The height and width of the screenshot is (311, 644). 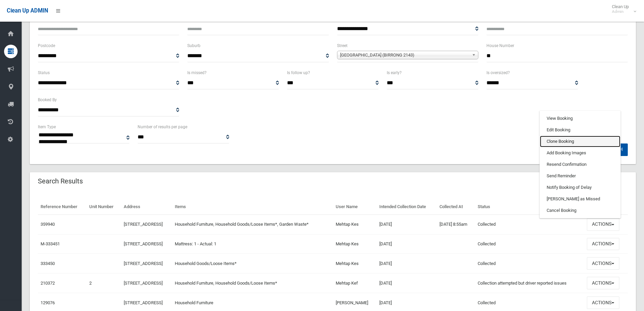 What do you see at coordinates (146, 207) in the screenshot?
I see `th: Address` at bounding box center [146, 207].